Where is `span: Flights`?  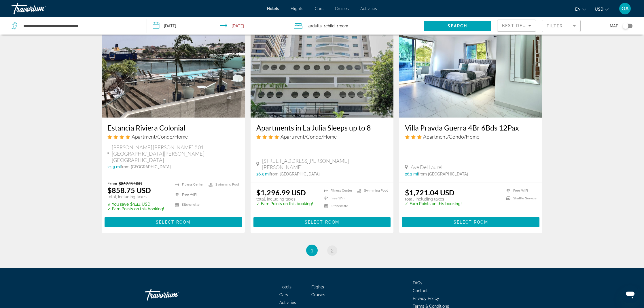 span: Flights is located at coordinates (318, 287).